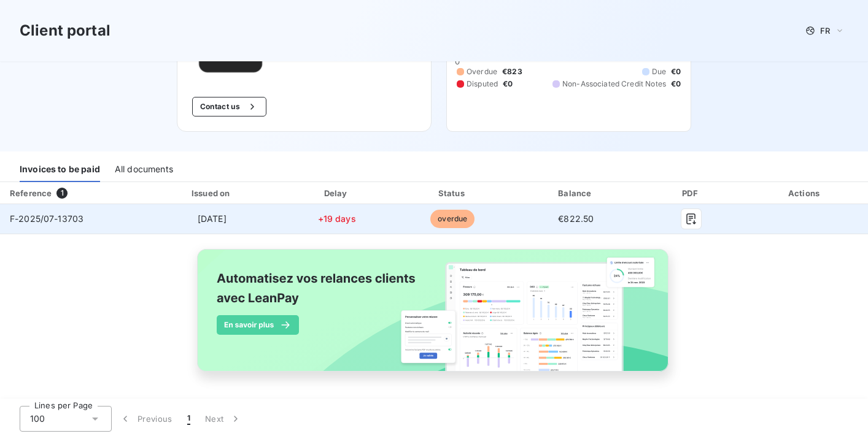  Describe the element at coordinates (805, 193) in the screenshot. I see `div: Actions` at that location.